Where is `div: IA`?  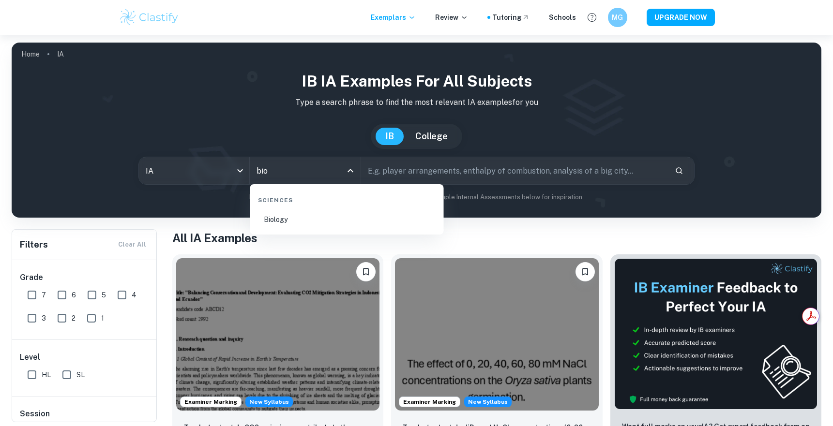
div: IA is located at coordinates (194, 171).